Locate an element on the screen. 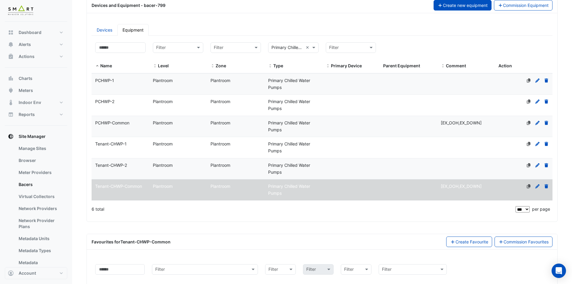 The image size is (572, 284). app-icon: Indoor Env is located at coordinates (11, 102).